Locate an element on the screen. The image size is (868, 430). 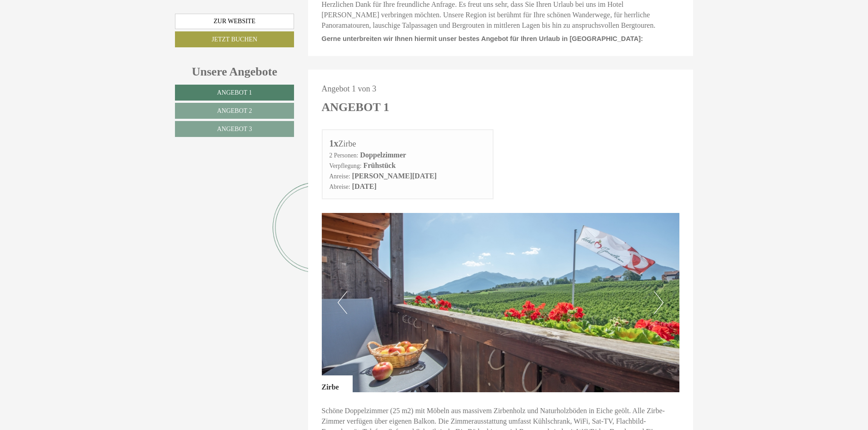
span: Angebot 1 is located at coordinates (234, 92).